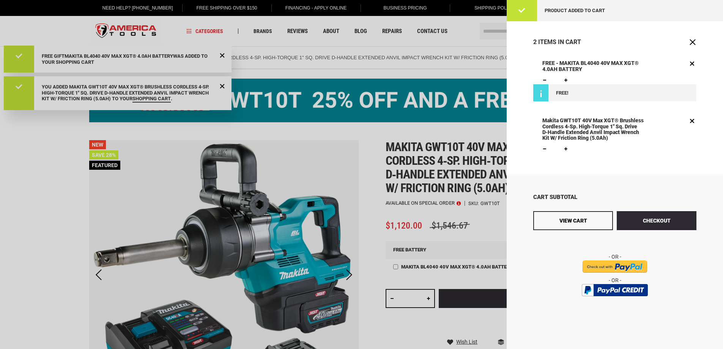  What do you see at coordinates (534, 42) in the screenshot?
I see `span: 2` at bounding box center [534, 42].